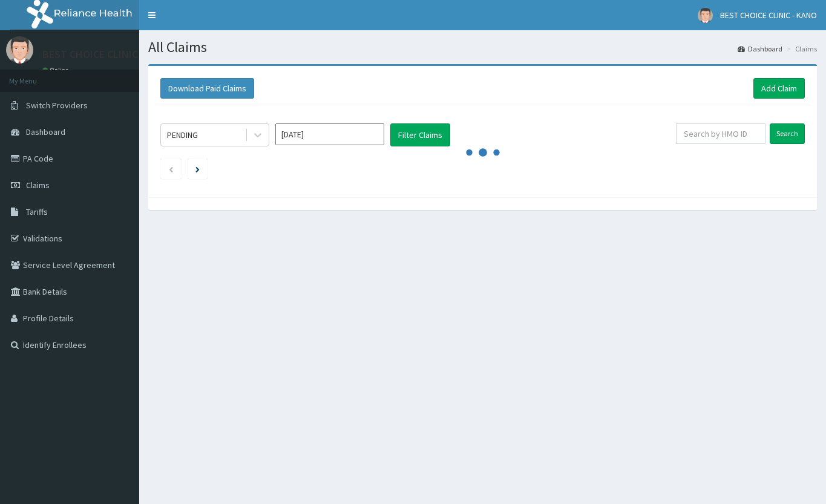 This screenshot has height=504, width=826. Describe the element at coordinates (760, 48) in the screenshot. I see `a: Dashboard` at that location.